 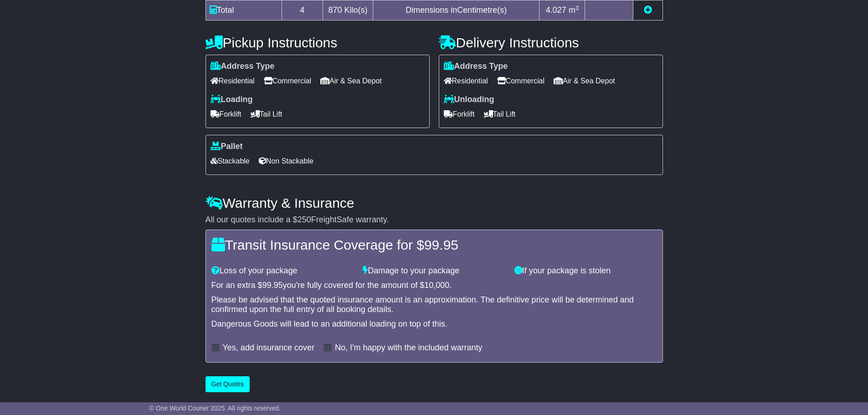 I want to click on span: 870, so click(x=336, y=10).